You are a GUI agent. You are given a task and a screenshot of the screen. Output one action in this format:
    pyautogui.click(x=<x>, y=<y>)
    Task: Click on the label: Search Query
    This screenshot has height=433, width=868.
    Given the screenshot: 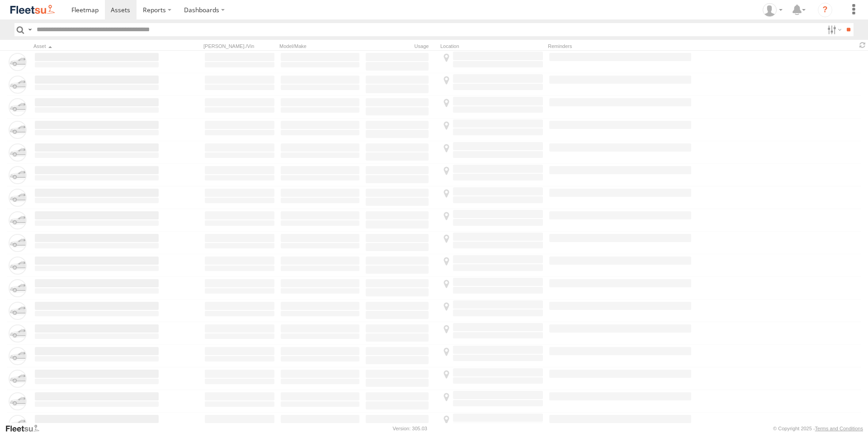 What is the action you would take?
    pyautogui.click(x=30, y=29)
    